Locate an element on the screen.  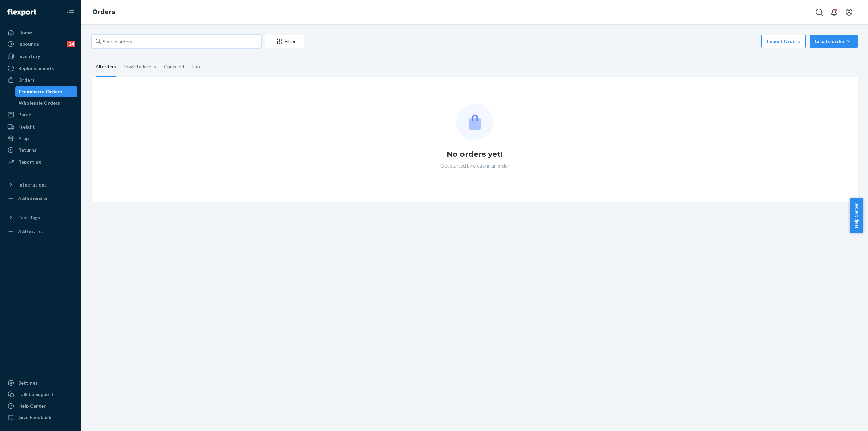
div: Orders is located at coordinates (26, 80).